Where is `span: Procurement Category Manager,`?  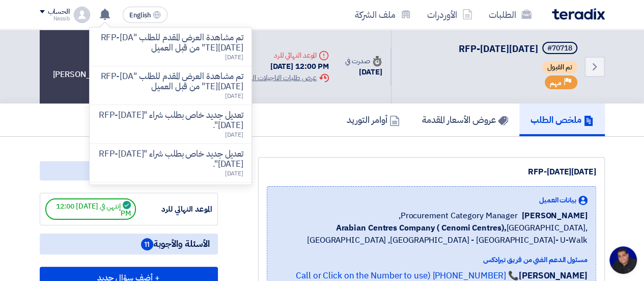
span: Procurement Category Manager, is located at coordinates (458, 215).